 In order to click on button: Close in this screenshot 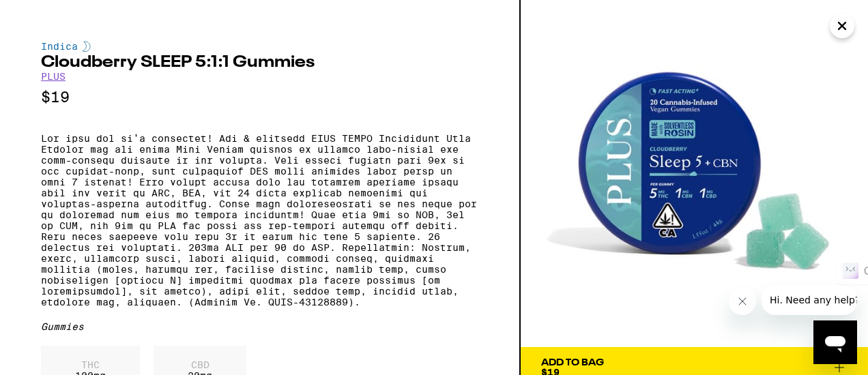, I will do `click(842, 26)`.